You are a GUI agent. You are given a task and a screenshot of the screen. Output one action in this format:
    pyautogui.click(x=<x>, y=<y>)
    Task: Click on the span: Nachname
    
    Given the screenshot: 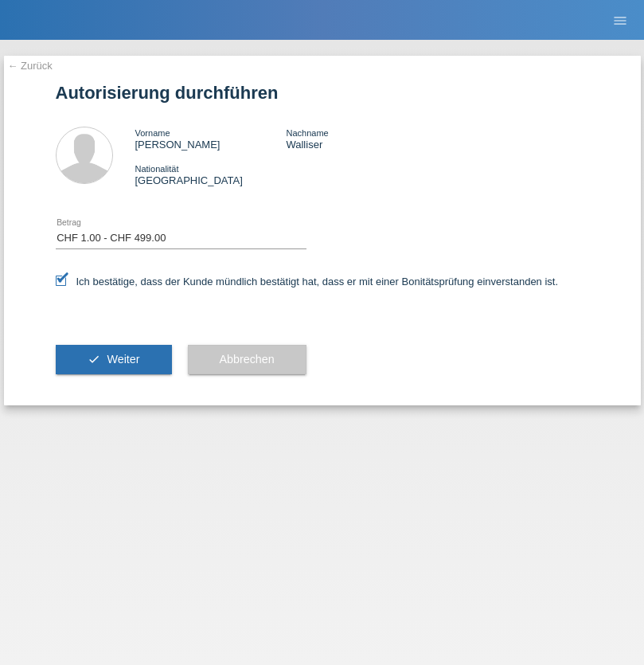 What is the action you would take?
    pyautogui.click(x=307, y=133)
    